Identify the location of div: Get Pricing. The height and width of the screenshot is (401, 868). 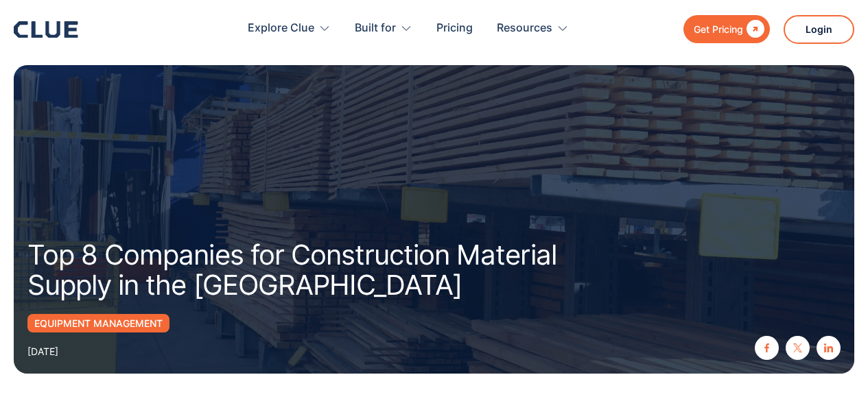
(718, 29).